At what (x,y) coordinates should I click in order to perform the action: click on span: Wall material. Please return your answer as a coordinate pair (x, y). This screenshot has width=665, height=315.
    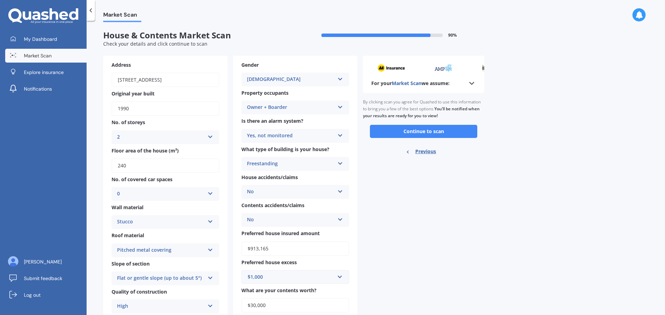
    Looking at the image, I should click on (127, 207).